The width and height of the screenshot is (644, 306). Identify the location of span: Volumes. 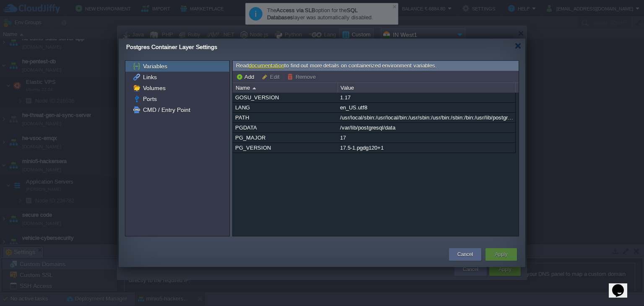
(154, 88).